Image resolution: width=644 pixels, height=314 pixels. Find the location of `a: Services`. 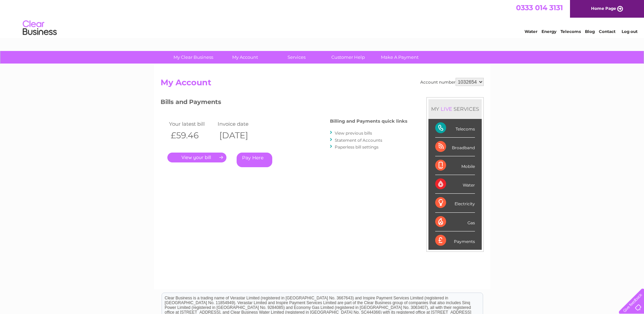

a: Services is located at coordinates (296, 57).